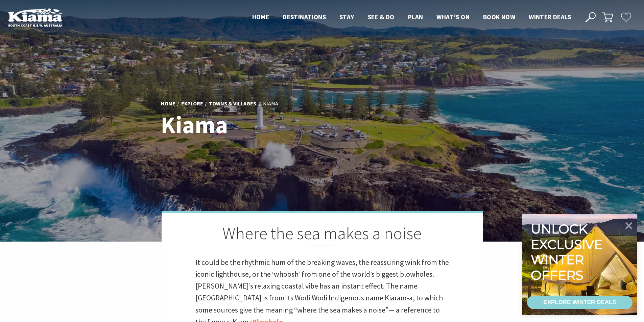 Image resolution: width=644 pixels, height=322 pixels. What do you see at coordinates (304, 17) in the screenshot?
I see `span: Destinations` at bounding box center [304, 17].